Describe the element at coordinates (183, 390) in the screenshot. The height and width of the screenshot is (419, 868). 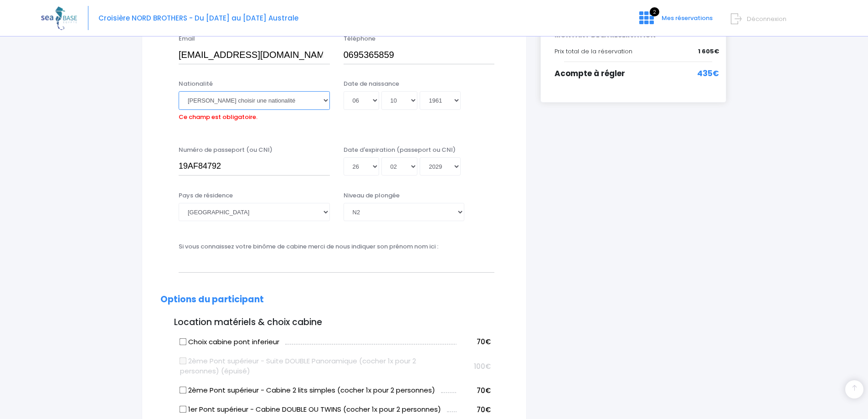
I see `input: 2ème Pont supérieur - Cabine 2 lits simples (cocher 1x pour 2 personnes)` at that location.